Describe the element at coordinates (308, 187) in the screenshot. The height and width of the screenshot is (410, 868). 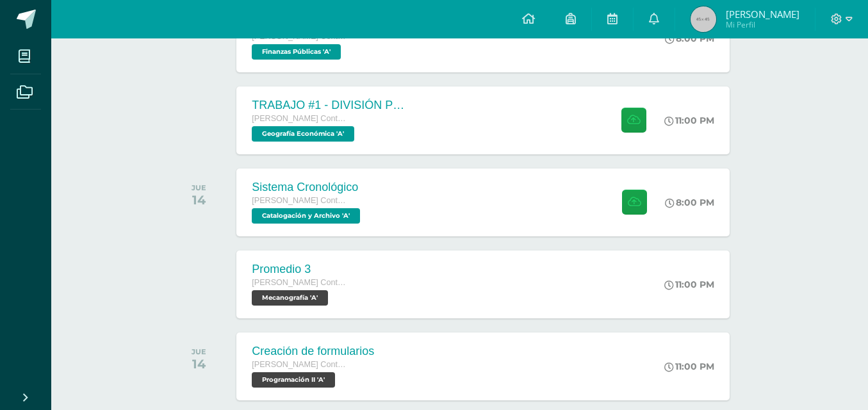
I see `div: Sistema Cronológico` at that location.